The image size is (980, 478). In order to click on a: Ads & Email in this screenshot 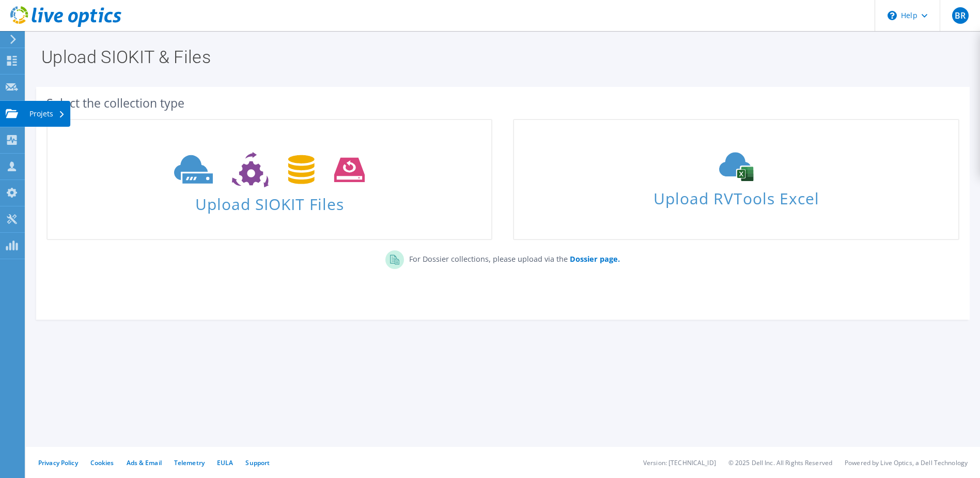, I will do `click(145, 463)`.